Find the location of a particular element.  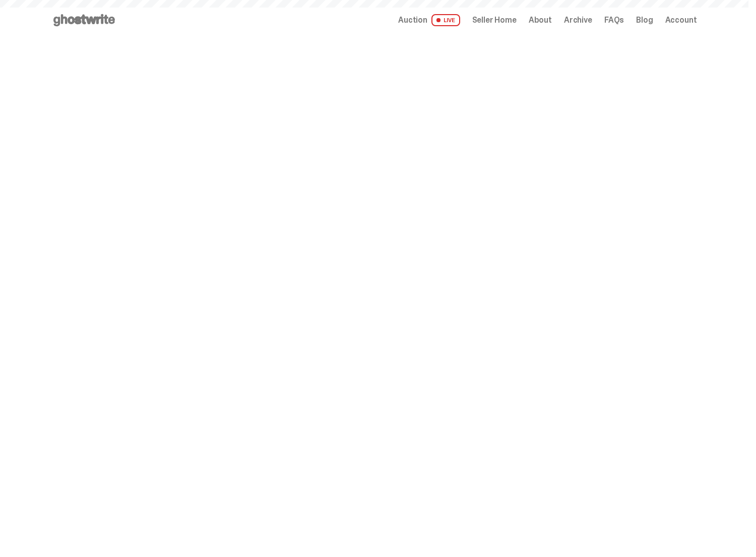

span: About is located at coordinates (541, 20).